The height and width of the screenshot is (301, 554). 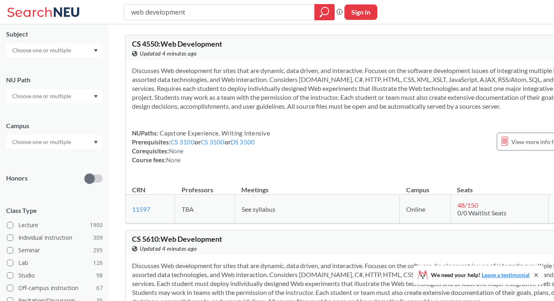 What do you see at coordinates (55, 263) in the screenshot?
I see `label: Lab` at bounding box center [55, 263].